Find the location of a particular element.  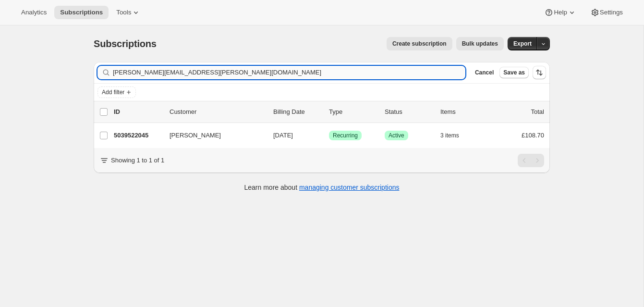

p: Customer is located at coordinates (217, 112).